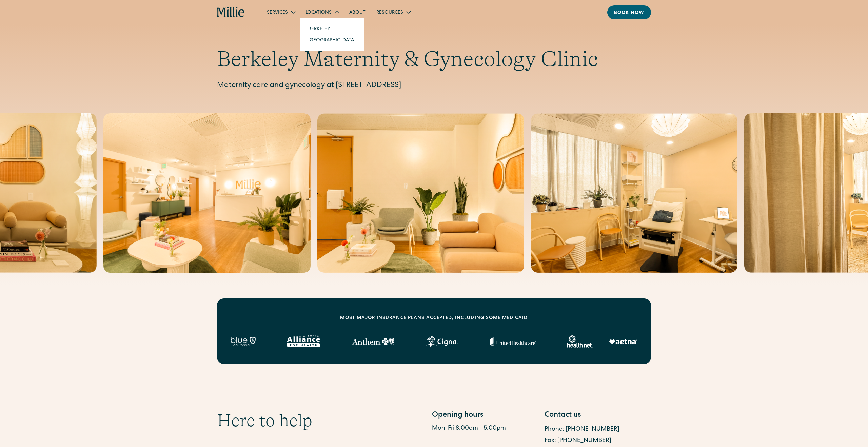  I want to click on a: home, so click(231, 12).